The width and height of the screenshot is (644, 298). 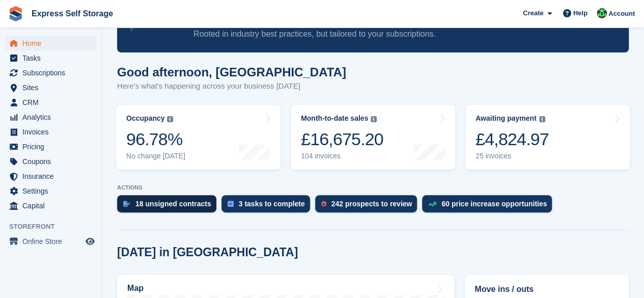 What do you see at coordinates (342, 156) in the screenshot?
I see `div: 104 invoices` at bounding box center [342, 156].